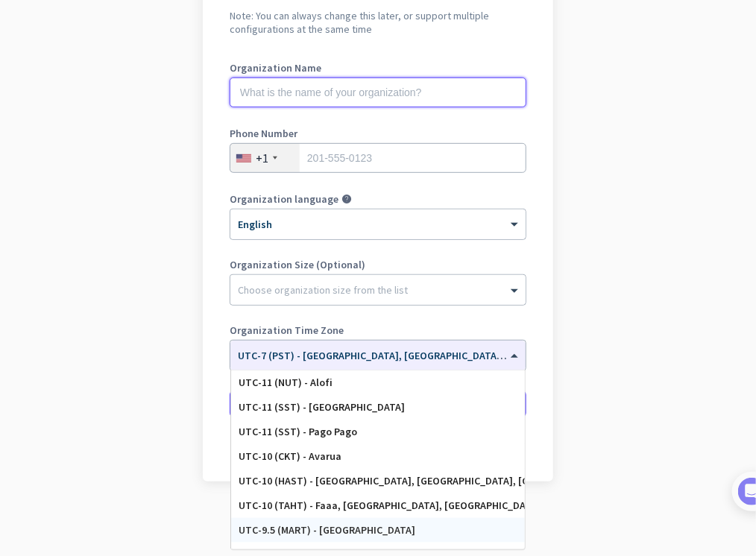 Image resolution: width=756 pixels, height=556 pixels. What do you see at coordinates (378, 265) in the screenshot?
I see `label: Organization Size (Optional)` at bounding box center [378, 265].